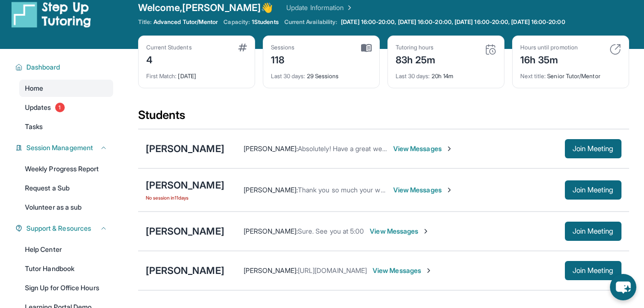  I want to click on div: 29 Sessions, so click(321, 73).